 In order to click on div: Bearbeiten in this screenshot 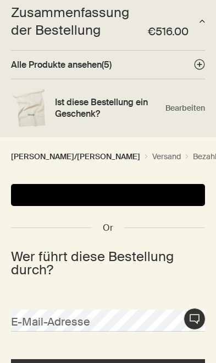, I will do `click(108, 108)`.